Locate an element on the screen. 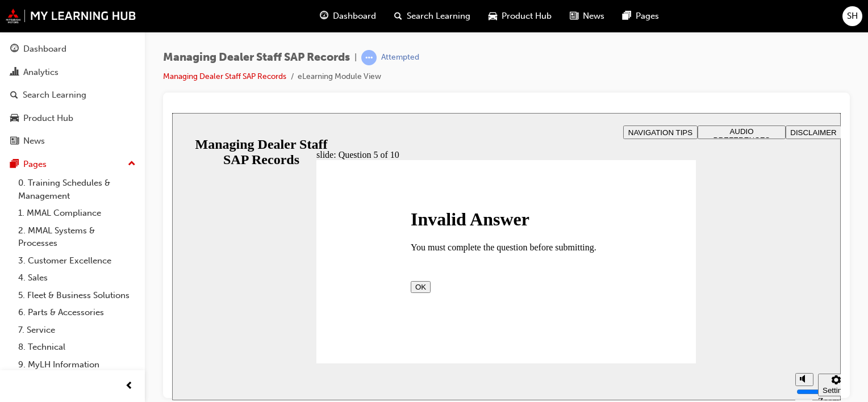  div: Attempted is located at coordinates (400, 57).